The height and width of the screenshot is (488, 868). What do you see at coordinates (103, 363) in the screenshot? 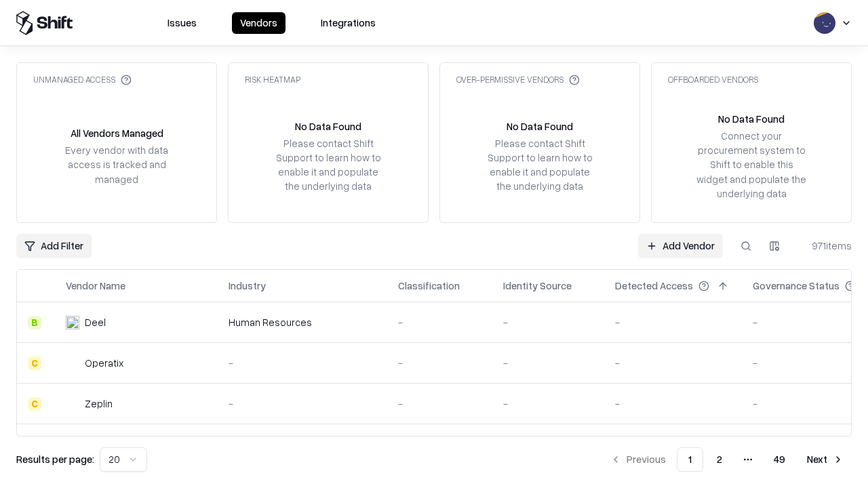
I see `div: Operatix` at bounding box center [103, 363].